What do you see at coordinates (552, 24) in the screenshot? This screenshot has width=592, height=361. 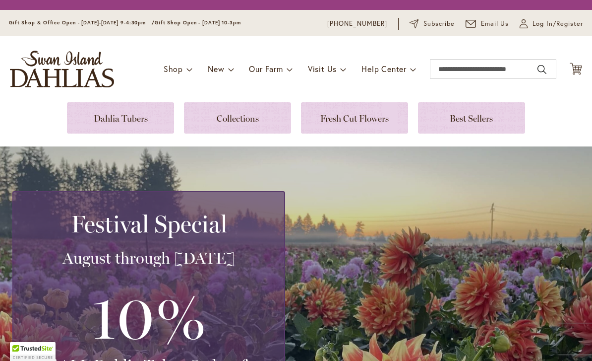 I see `a: Log In/Register` at bounding box center [552, 24].